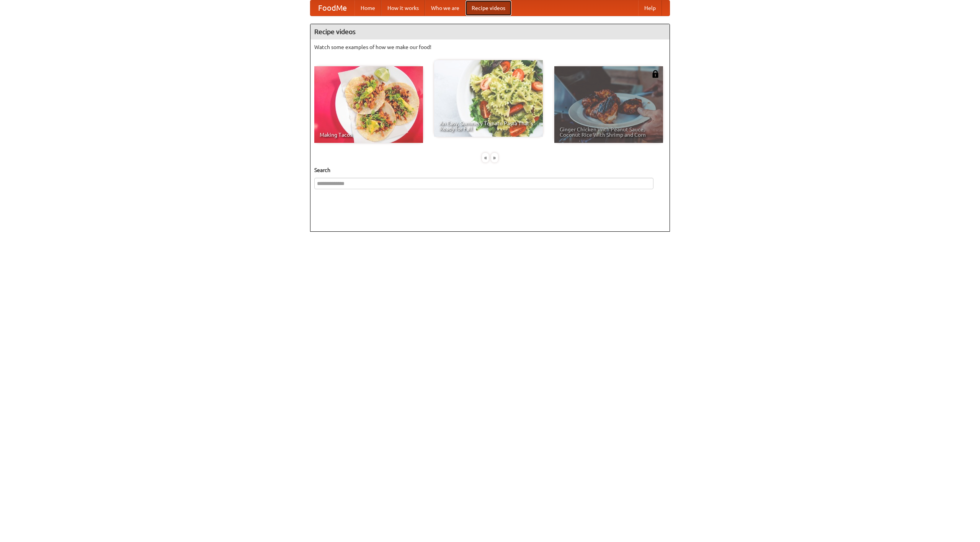  Describe the element at coordinates (655, 74) in the screenshot. I see `img: 483408.png` at that location.